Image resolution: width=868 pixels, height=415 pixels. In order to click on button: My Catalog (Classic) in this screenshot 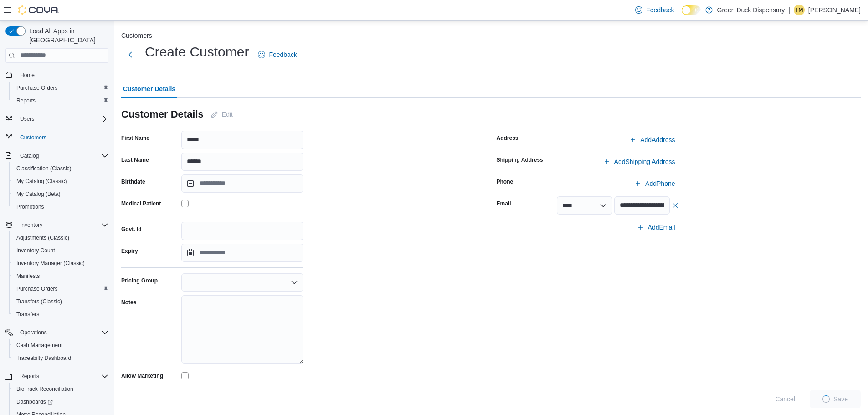, I will do `click(61, 181)`.